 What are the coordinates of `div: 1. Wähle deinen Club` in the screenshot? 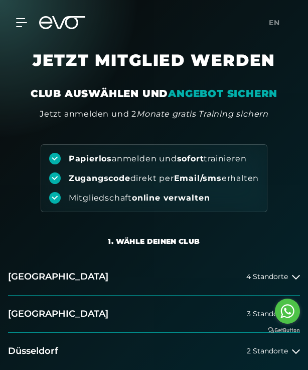 It's located at (154, 241).